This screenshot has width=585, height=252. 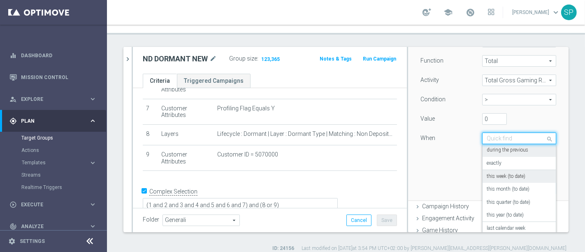 I want to click on div: Templates keyboard_arrow_right, so click(x=59, y=162).